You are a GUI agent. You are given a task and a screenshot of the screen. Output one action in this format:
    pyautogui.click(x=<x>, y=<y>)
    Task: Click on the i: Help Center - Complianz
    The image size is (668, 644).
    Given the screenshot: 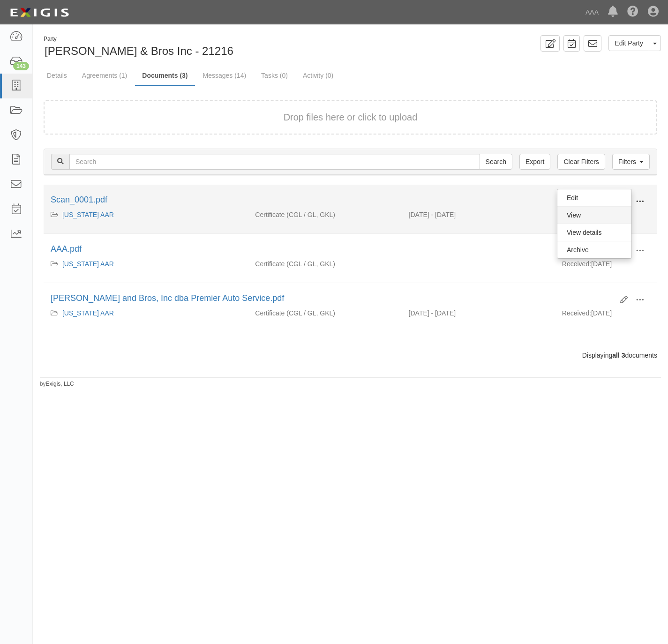 What is the action you would take?
    pyautogui.click(x=632, y=12)
    